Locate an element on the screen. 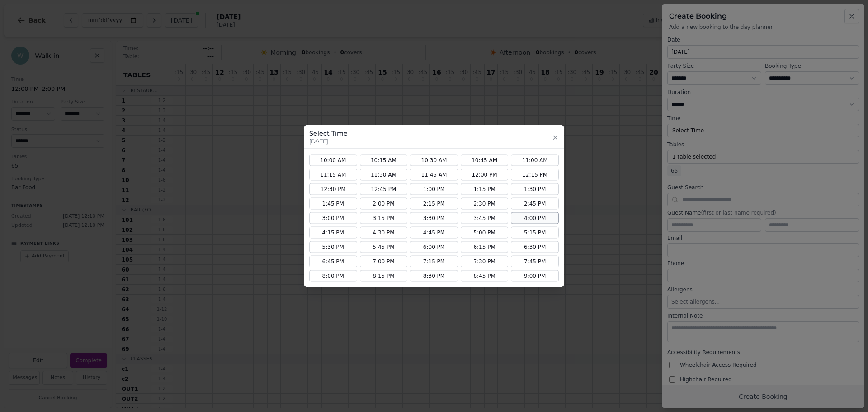  button: 10:30 AM is located at coordinates (434, 160).